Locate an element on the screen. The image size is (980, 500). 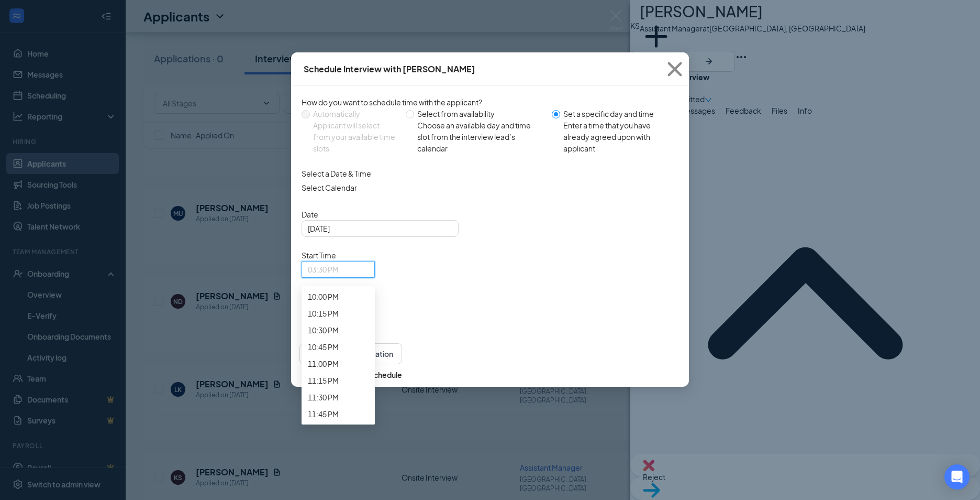
div: How do you want to schedule time with the applicant? is located at coordinates (490, 102).